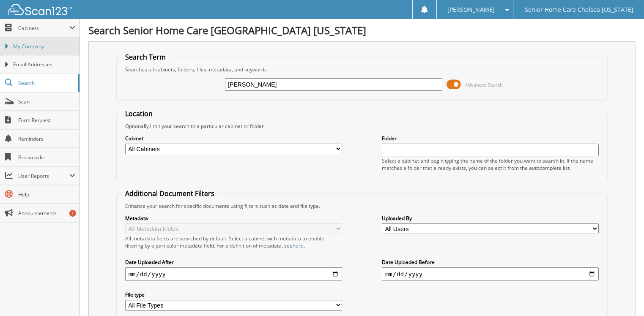 Image resolution: width=644 pixels, height=316 pixels. What do you see at coordinates (490, 274) in the screenshot?
I see `input: end` at bounding box center [490, 274].